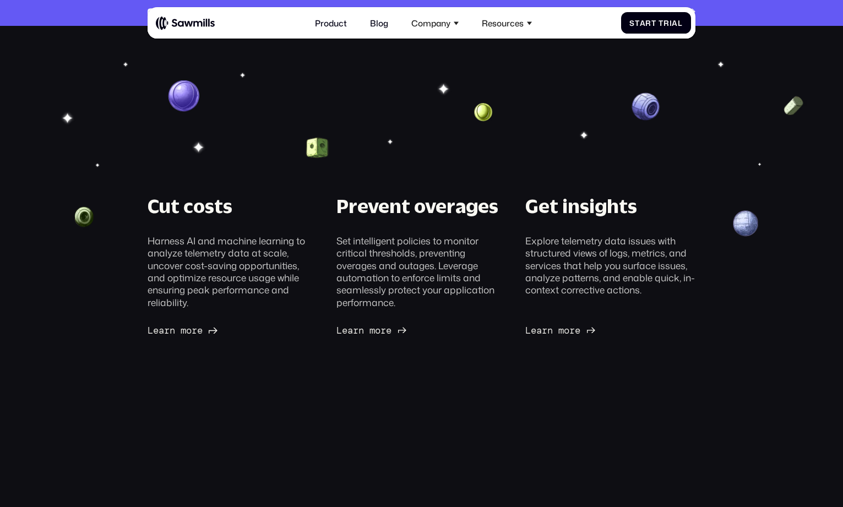 Image resolution: width=843 pixels, height=507 pixels. I want to click on a: Blog, so click(379, 23).